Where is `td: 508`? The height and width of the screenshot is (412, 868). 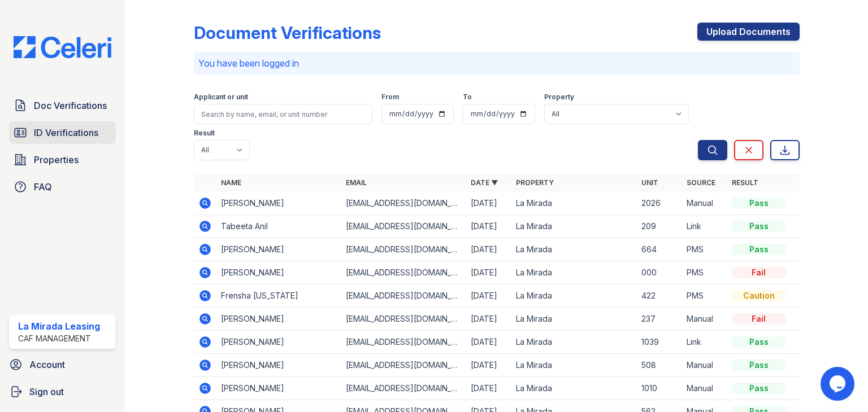
td: 508 is located at coordinates (659, 366).